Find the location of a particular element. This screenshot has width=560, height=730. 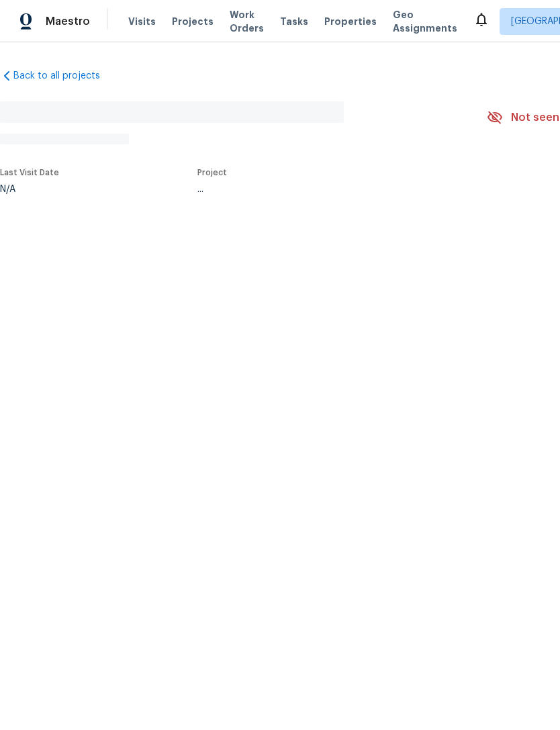

span: Projects is located at coordinates (192, 21).